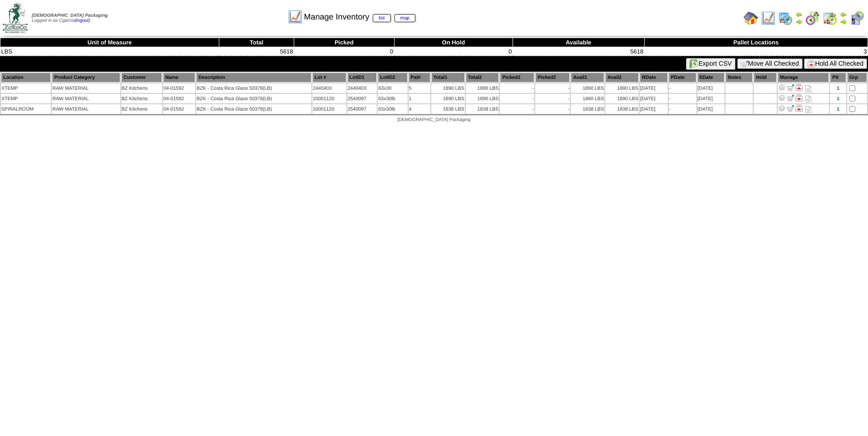 This screenshot has width=868, height=436. Describe the element at coordinates (344, 43) in the screenshot. I see `th: Picked` at that location.